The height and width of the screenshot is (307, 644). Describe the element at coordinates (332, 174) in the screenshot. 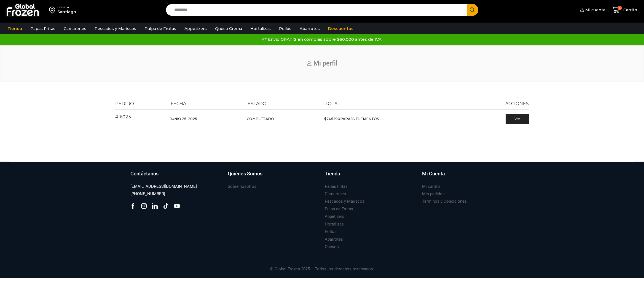

I see `h3: Tienda` at that location.